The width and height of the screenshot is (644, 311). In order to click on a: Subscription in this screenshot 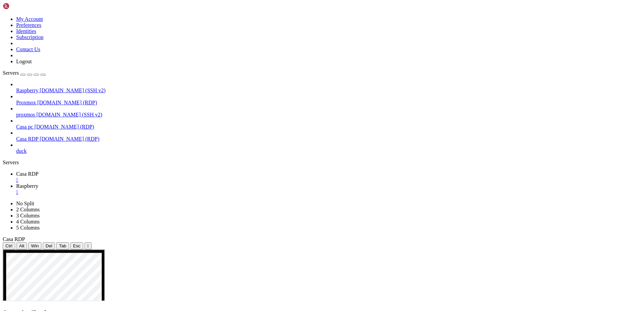, I will do `click(30, 37)`.